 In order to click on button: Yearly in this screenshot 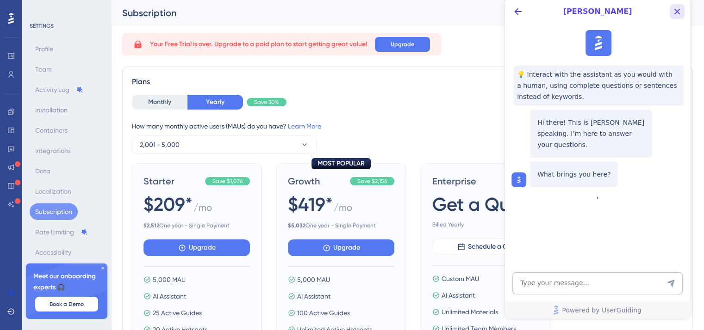, I will do `click(215, 102)`.